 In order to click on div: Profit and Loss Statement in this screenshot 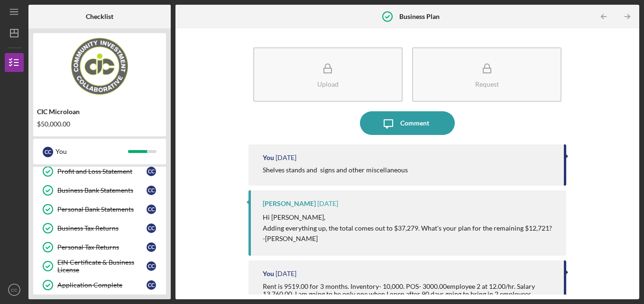, I will do `click(102, 172)`.